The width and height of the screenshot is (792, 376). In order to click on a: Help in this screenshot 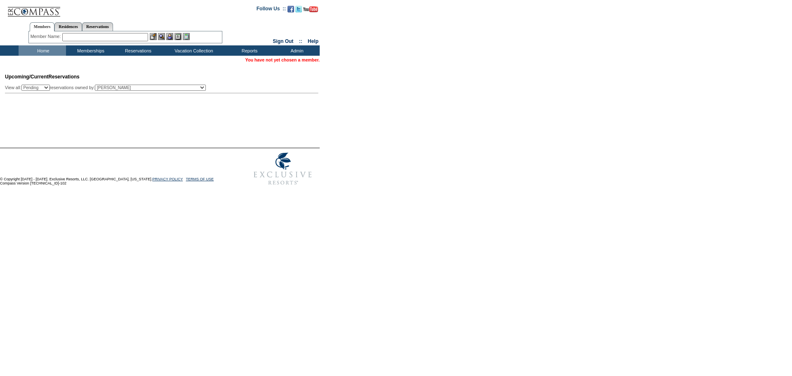, I will do `click(313, 41)`.